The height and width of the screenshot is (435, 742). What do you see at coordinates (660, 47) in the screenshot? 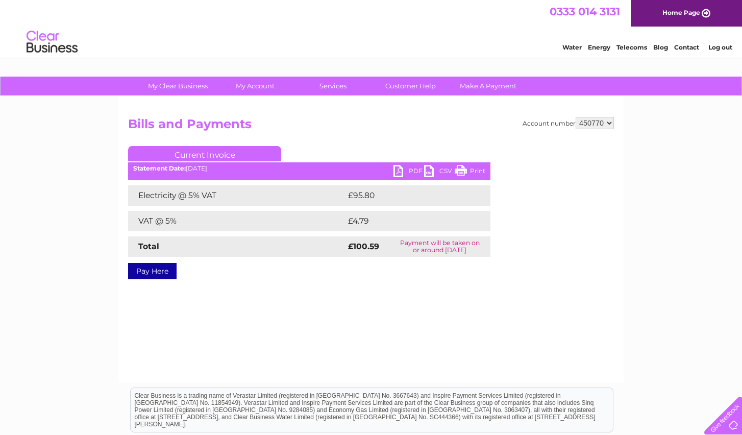
I see `a: Blog` at bounding box center [660, 47].